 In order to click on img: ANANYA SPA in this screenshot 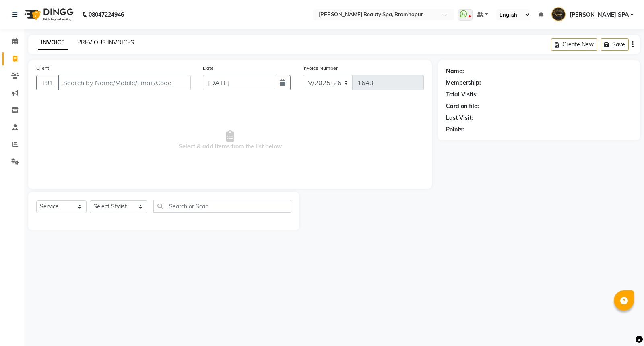, I will do `click(558, 14)`.